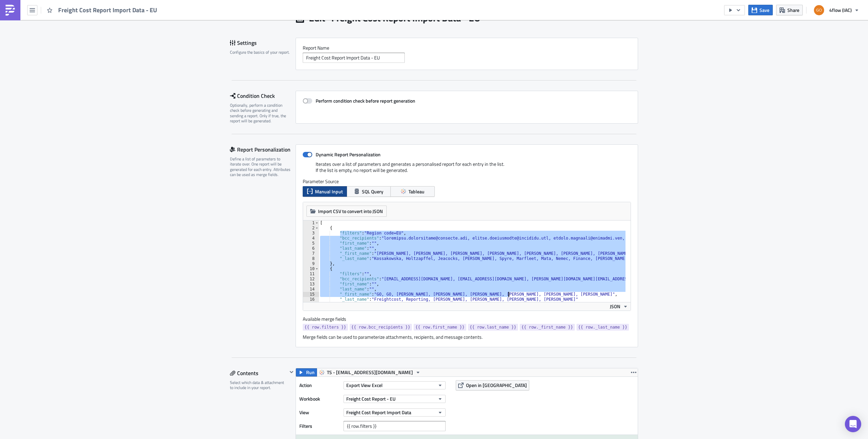  Describe the element at coordinates (164, 5) in the screenshot. I see `p: Dear All,` at that location.